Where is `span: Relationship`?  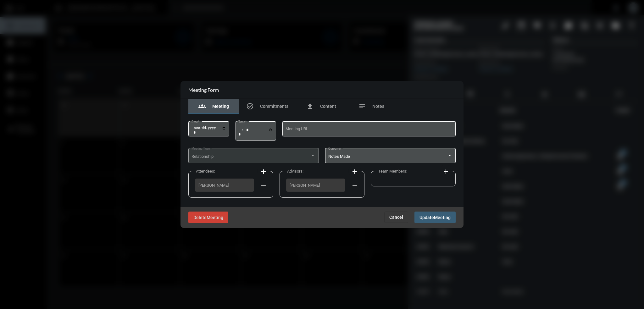 span: Relationship is located at coordinates (203, 156).